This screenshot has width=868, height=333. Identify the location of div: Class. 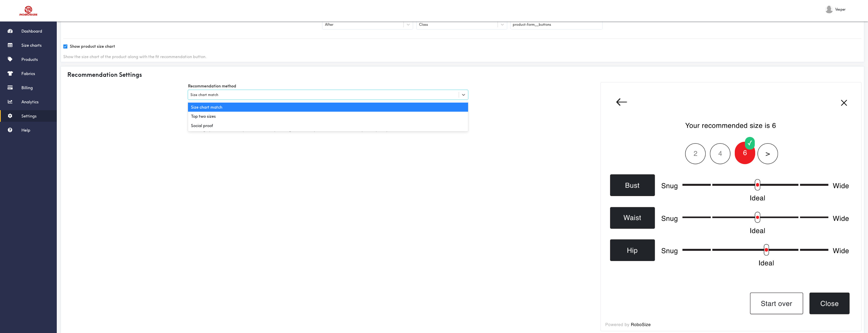
(423, 25).